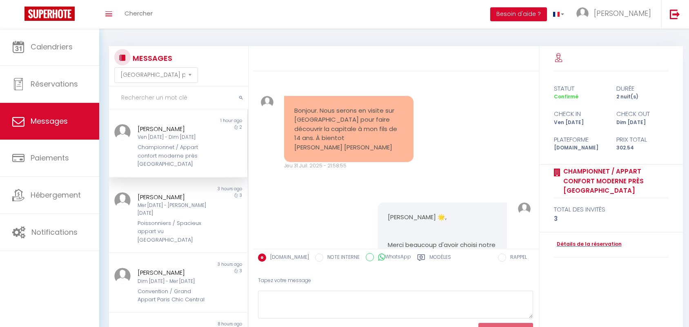 The width and height of the screenshot is (689, 327). Describe the element at coordinates (49, 121) in the screenshot. I see `span: Messages` at that location.